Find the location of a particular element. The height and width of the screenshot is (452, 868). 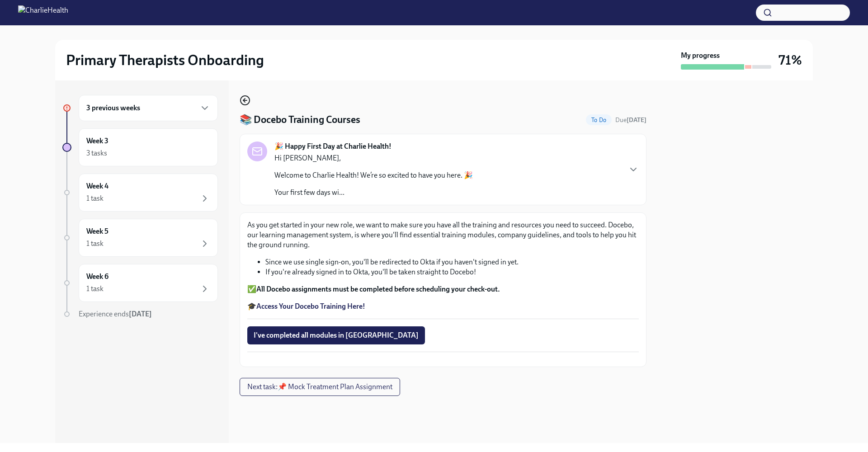

h6: Week 3 is located at coordinates (97, 141).